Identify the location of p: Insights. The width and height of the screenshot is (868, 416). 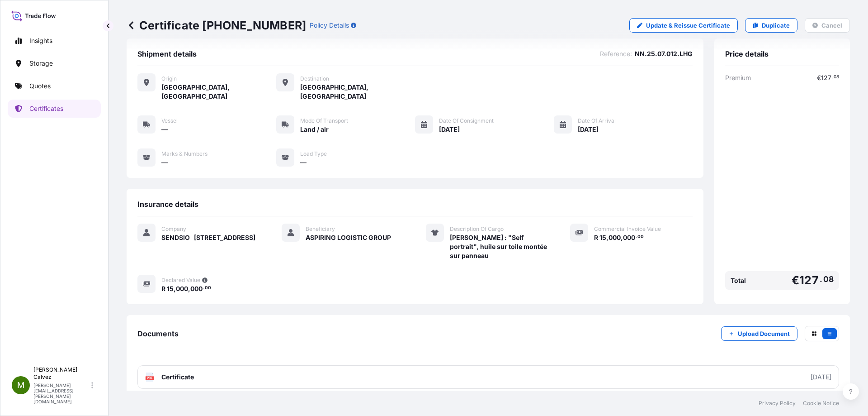
(41, 41).